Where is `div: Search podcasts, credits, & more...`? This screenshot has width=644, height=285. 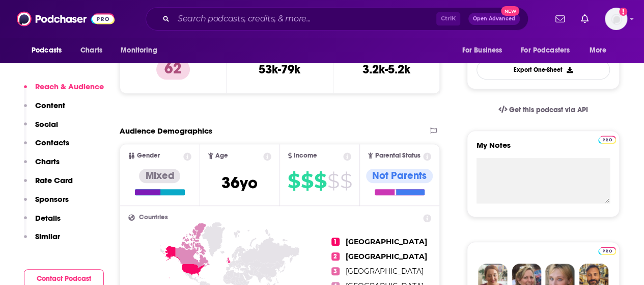
div: Search podcasts, credits, & more... is located at coordinates (337, 19).